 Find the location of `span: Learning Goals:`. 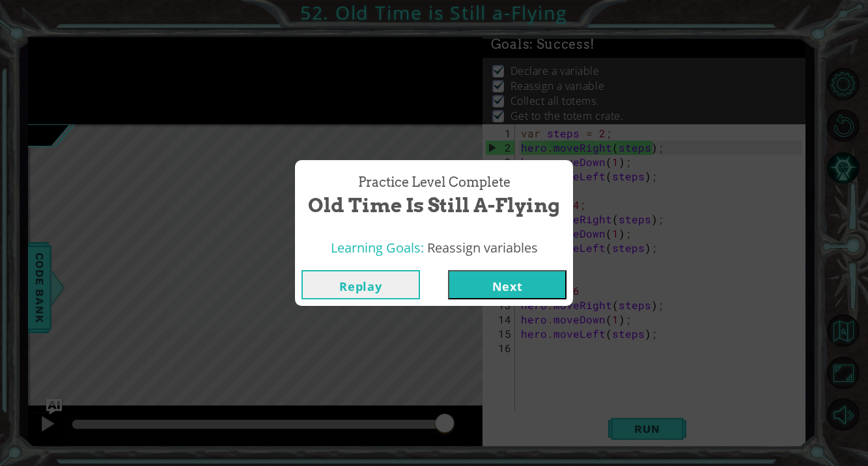

span: Learning Goals: is located at coordinates (377, 248).